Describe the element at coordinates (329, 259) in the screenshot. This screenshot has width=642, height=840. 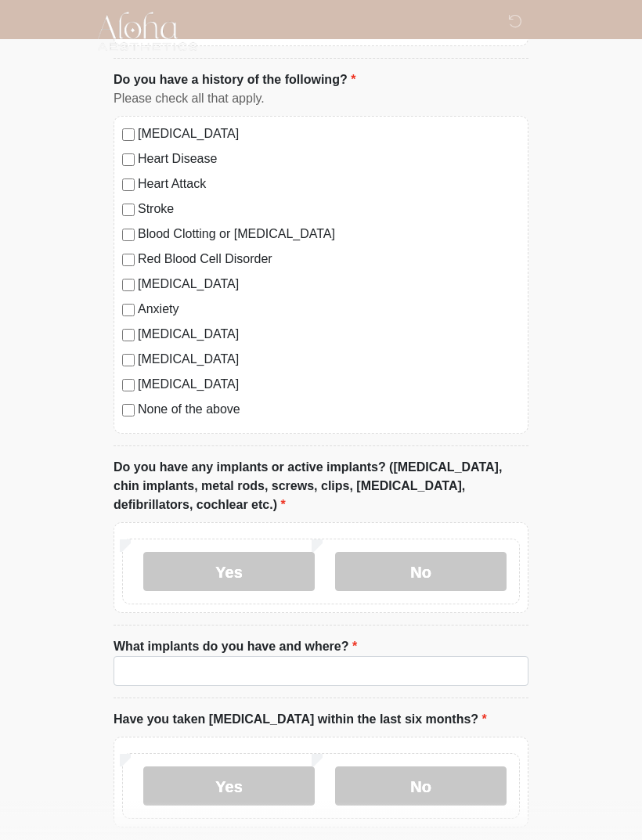
I see `label: Red Blood Cell Disorder` at that location.